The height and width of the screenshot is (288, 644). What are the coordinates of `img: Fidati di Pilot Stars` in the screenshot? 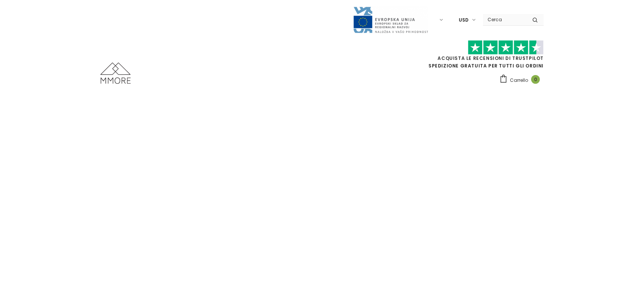 It's located at (506, 48).